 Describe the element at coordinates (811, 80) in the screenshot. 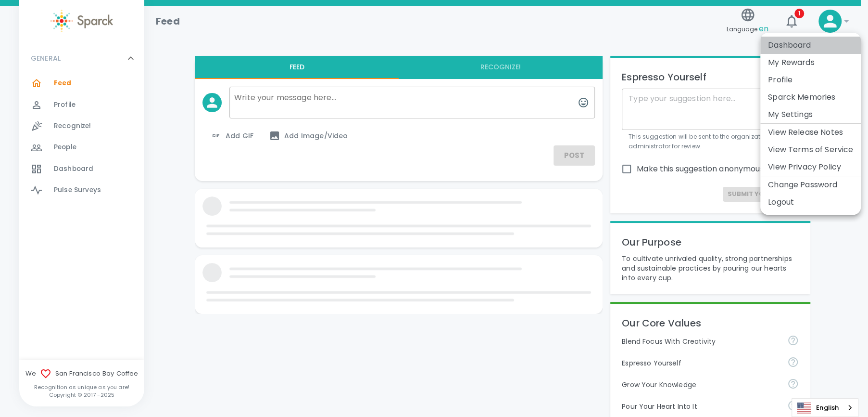

I see `li: Profile` at that location.